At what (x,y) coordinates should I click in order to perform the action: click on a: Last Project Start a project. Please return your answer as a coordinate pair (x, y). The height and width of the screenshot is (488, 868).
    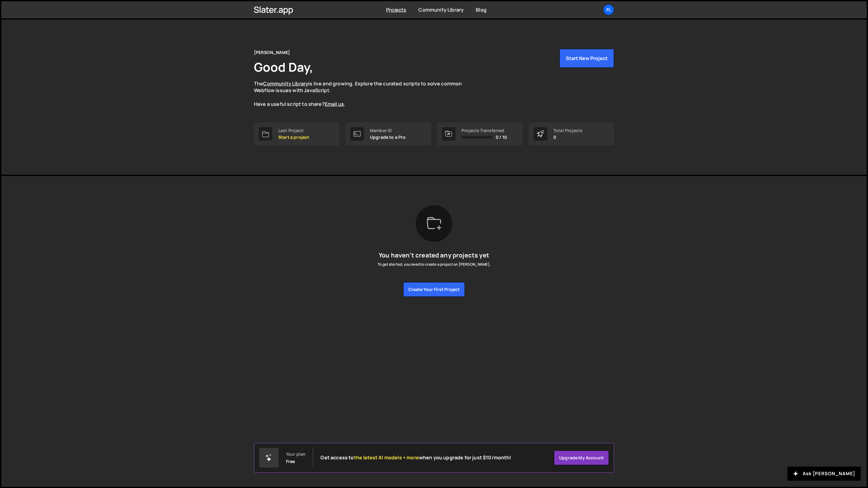
    Looking at the image, I should click on (296, 134).